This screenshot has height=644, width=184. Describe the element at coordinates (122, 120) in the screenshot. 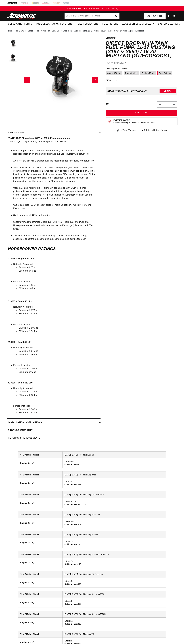

I see `strong: Emissions Code` at that location.